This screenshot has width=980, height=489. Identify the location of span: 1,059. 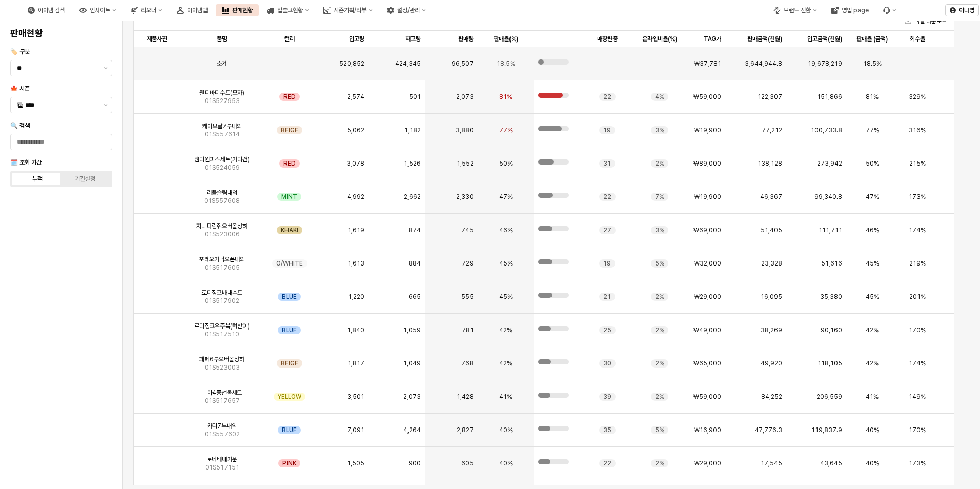
(412, 330).